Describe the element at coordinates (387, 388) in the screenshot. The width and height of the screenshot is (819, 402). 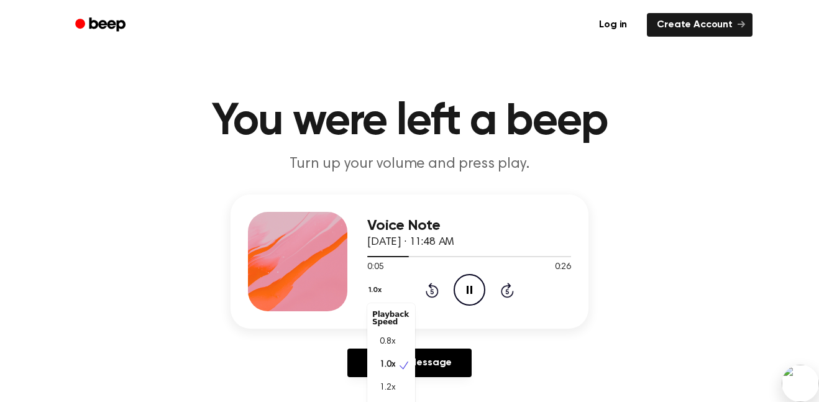
I see `span: 1.2x` at that location.